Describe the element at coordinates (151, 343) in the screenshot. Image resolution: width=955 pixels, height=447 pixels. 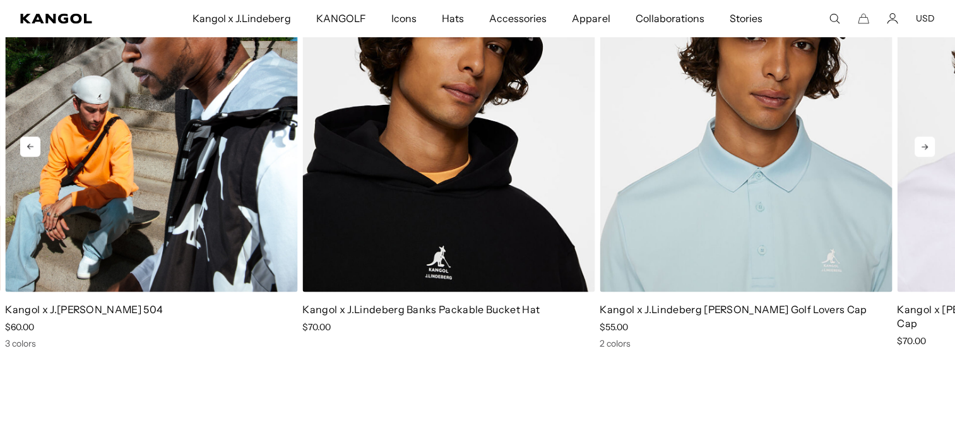
I see `div: 3 colors` at that location.